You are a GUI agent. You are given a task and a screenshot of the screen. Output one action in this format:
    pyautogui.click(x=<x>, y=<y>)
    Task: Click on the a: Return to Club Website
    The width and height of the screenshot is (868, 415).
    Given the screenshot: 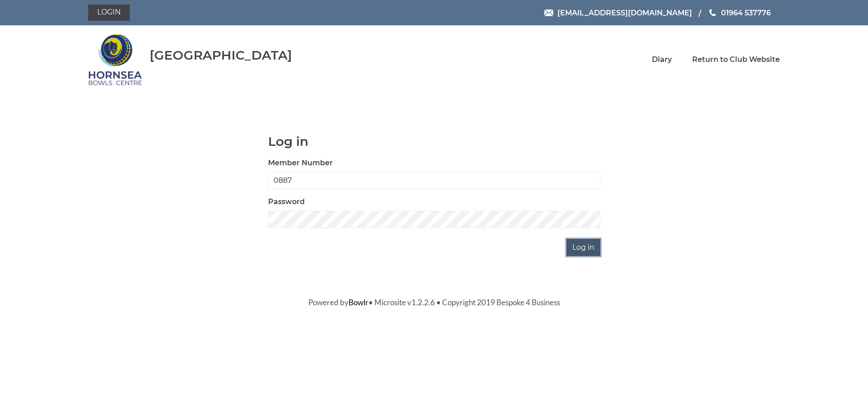 What is the action you would take?
    pyautogui.click(x=736, y=60)
    